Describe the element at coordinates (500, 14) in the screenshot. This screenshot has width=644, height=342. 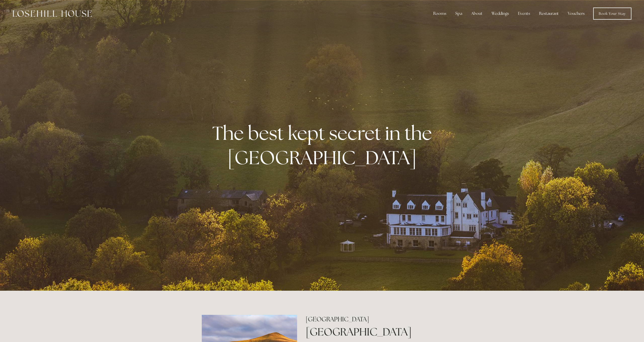
I see `div: Weddings` at that location.